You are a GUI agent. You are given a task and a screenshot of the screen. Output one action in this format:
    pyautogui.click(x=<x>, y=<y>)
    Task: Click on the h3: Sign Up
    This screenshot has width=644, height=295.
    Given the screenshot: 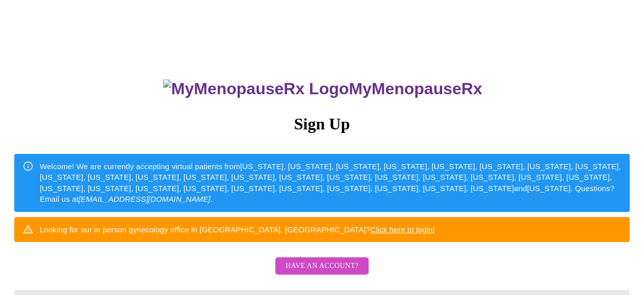 What is the action you would take?
    pyautogui.click(x=322, y=124)
    